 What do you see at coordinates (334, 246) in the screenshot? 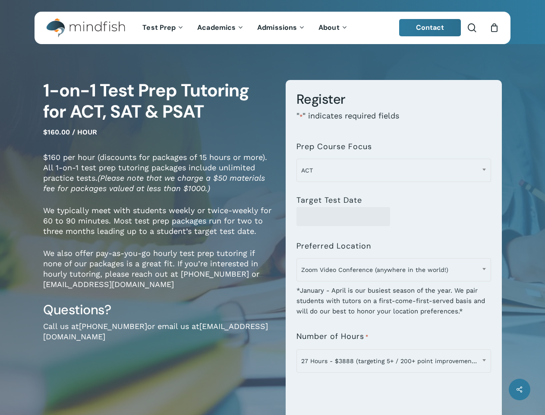
I see `label: Preferred Location` at bounding box center [334, 246].